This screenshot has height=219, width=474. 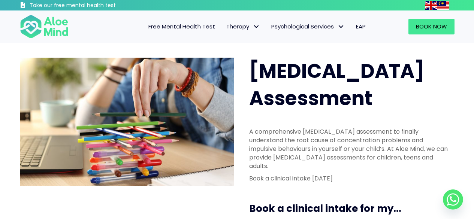 What do you see at coordinates (182, 27) in the screenshot?
I see `a: Free Mental Health Test` at bounding box center [182, 27].